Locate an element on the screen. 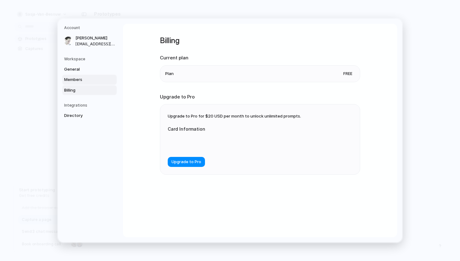 The image size is (460, 261). a: Billing is located at coordinates (89, 90).